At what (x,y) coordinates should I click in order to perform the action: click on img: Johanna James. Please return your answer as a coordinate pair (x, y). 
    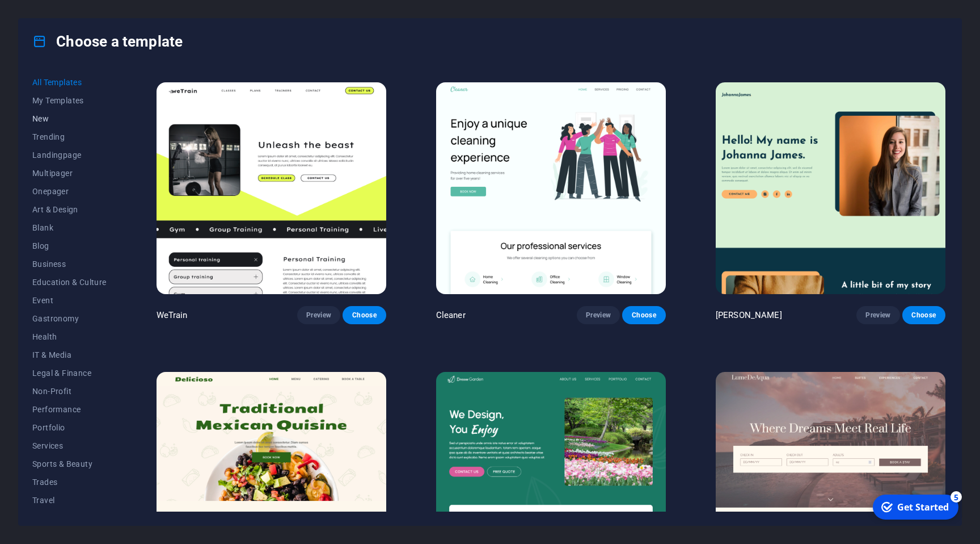
    Looking at the image, I should click on (831, 188).